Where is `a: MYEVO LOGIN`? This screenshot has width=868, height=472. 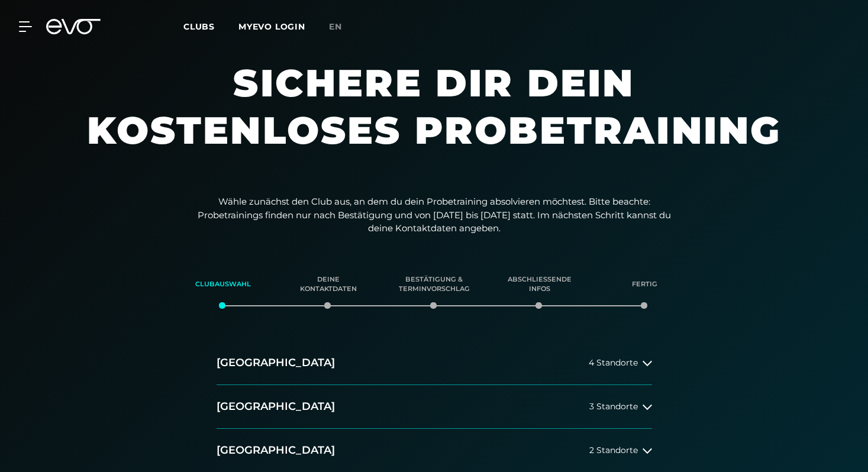
a: MYEVO LOGIN is located at coordinates (271, 27).